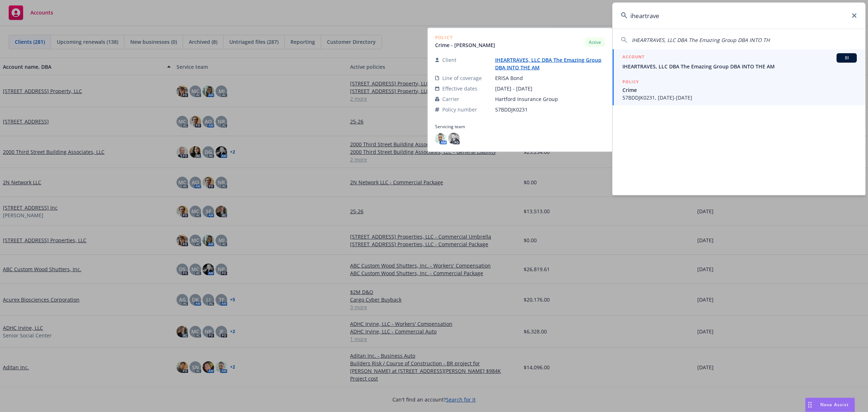 The width and height of the screenshot is (868, 412). I want to click on h5: POLICY, so click(631, 81).